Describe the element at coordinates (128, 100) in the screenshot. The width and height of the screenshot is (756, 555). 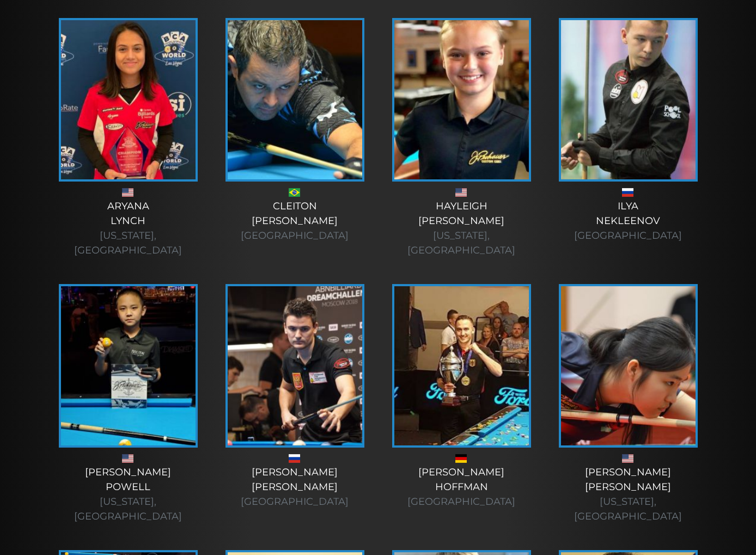
I see `img: aryana-bca-win-2-1-e1564582366468-225x320.jpg` at that location.